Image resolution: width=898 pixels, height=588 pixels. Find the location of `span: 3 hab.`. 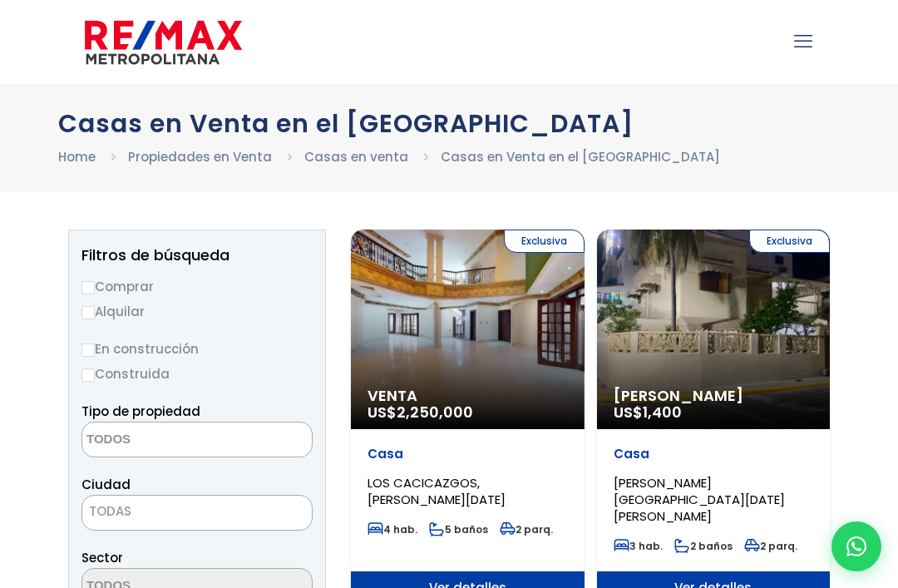

span: 3 hab. is located at coordinates (638, 545).